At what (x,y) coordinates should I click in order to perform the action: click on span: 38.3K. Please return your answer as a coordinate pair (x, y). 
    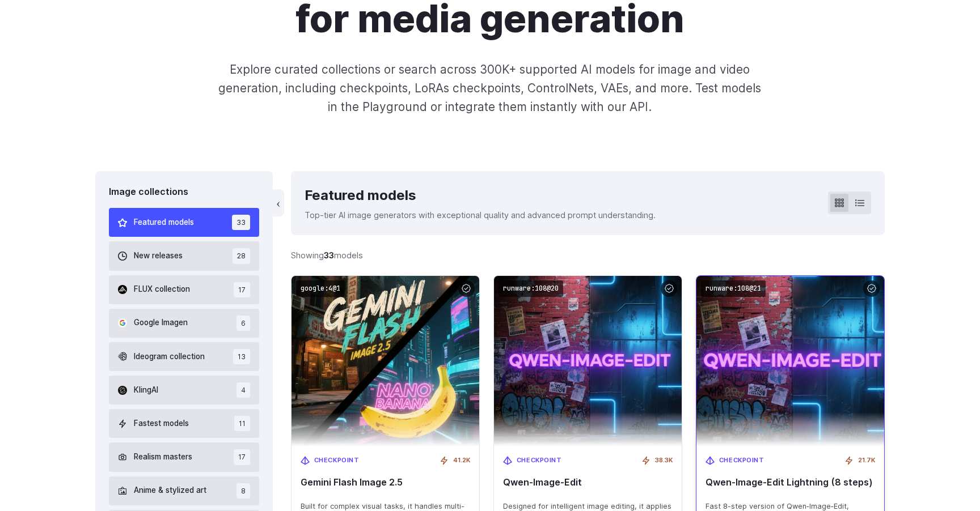
    Looking at the image, I should click on (663, 461).